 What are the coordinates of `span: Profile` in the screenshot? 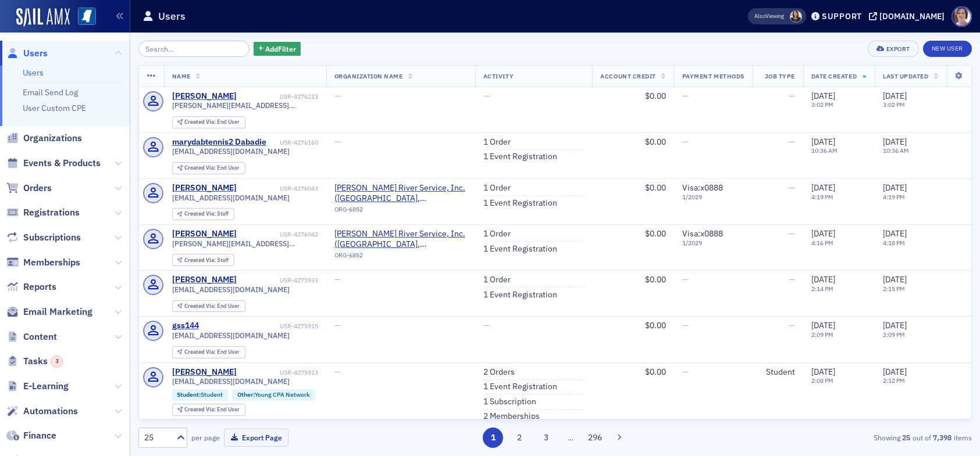 It's located at (961, 17).